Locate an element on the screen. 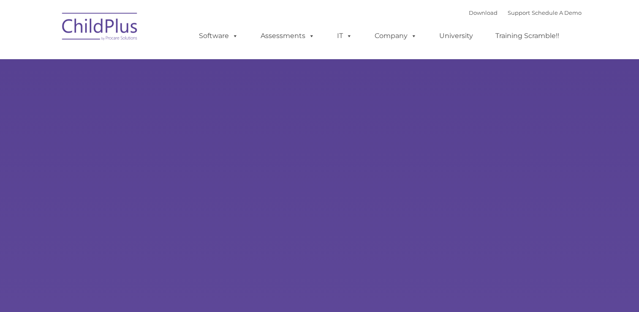  img: ChildPlus by Procare Solutions is located at coordinates (100, 28).